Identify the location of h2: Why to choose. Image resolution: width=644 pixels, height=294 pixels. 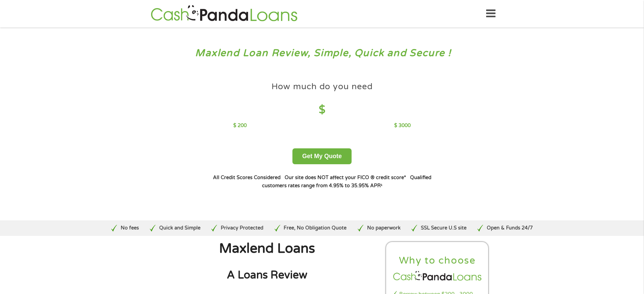
(438, 260).